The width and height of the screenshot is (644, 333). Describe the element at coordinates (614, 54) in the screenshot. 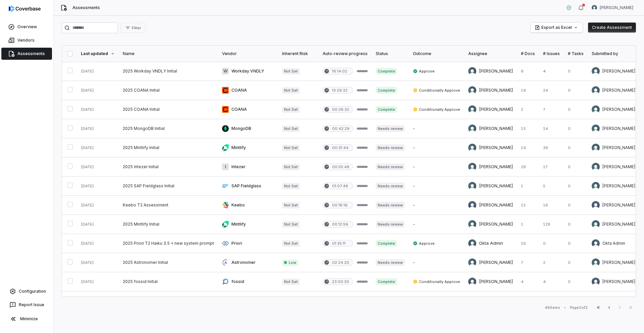

I see `div: Submitted by` at that location.